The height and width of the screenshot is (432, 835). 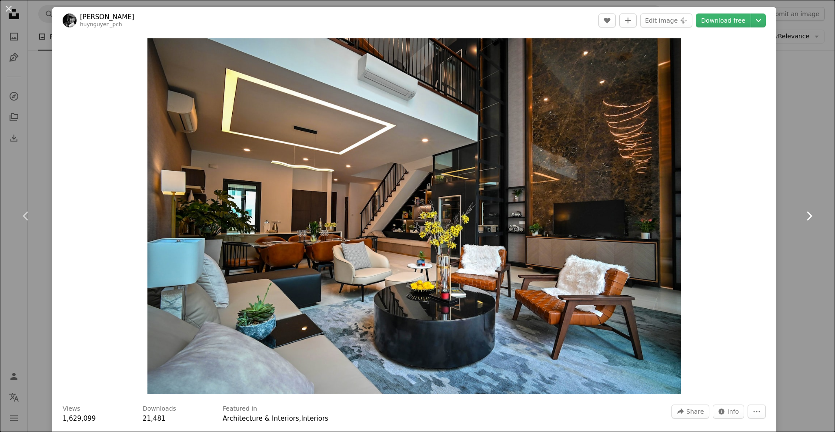 What do you see at coordinates (71, 409) in the screenshot?
I see `h3: Views` at bounding box center [71, 409].